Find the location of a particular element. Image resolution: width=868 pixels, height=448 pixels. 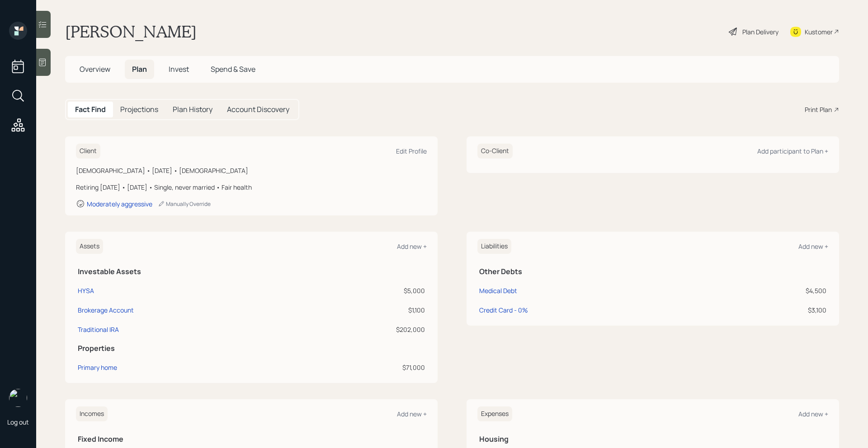

div: Credit Card - 0% is located at coordinates (504, 310).